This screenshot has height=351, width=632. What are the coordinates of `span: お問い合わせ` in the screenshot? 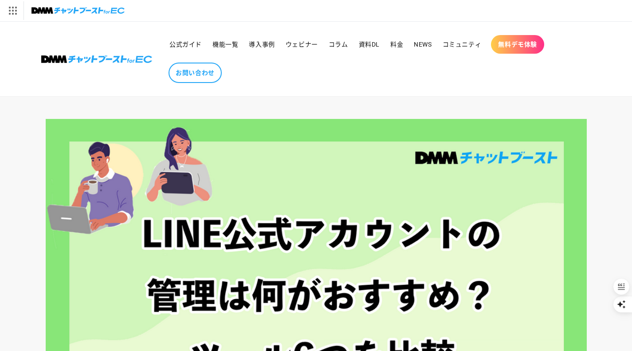 It's located at (195, 73).